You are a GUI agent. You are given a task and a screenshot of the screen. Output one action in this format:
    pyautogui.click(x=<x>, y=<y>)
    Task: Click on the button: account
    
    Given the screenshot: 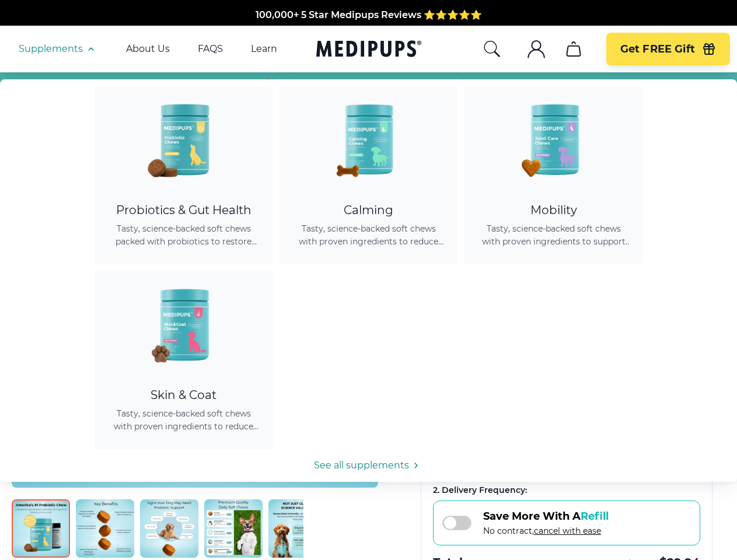 What is the action you would take?
    pyautogui.click(x=537, y=49)
    